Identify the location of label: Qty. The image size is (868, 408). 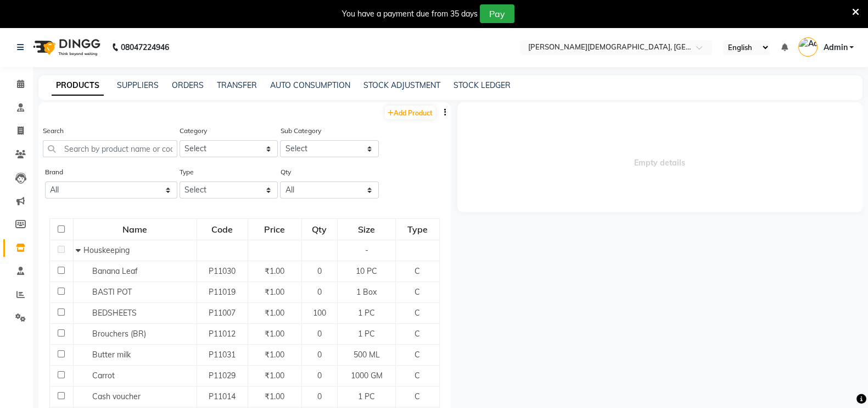
(285, 172).